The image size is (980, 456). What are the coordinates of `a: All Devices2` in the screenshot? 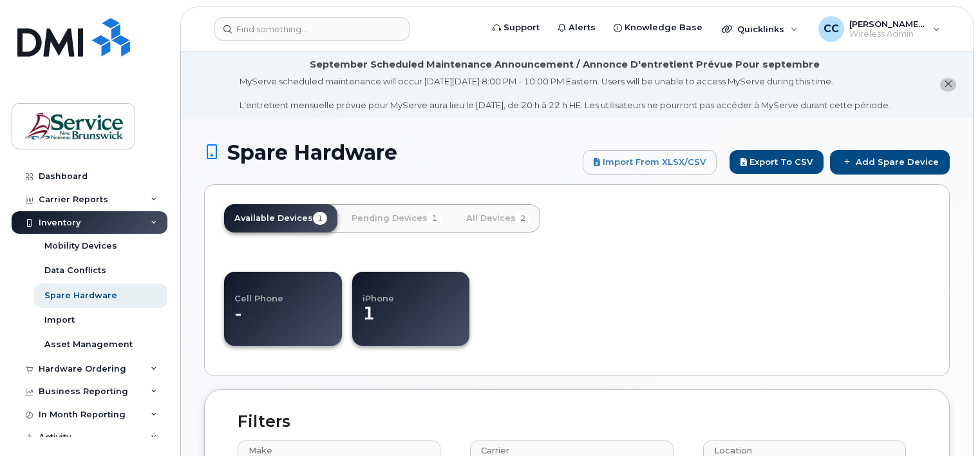 It's located at (498, 218).